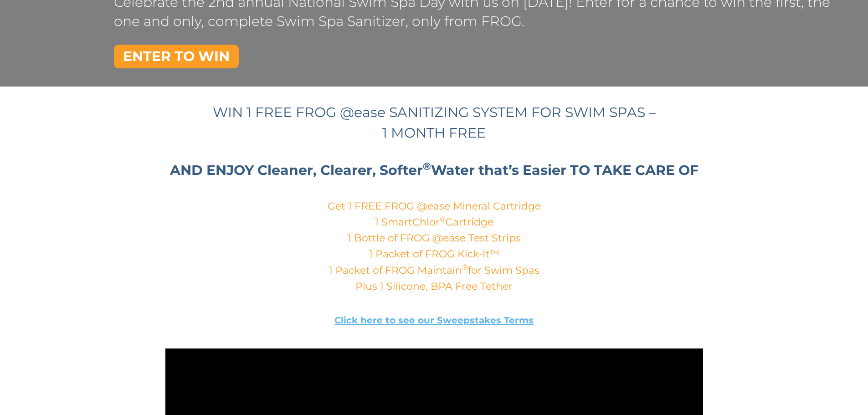 The width and height of the screenshot is (868, 415). What do you see at coordinates (434, 320) in the screenshot?
I see `a: Click here to see our Sweepstakes Terms` at bounding box center [434, 320].